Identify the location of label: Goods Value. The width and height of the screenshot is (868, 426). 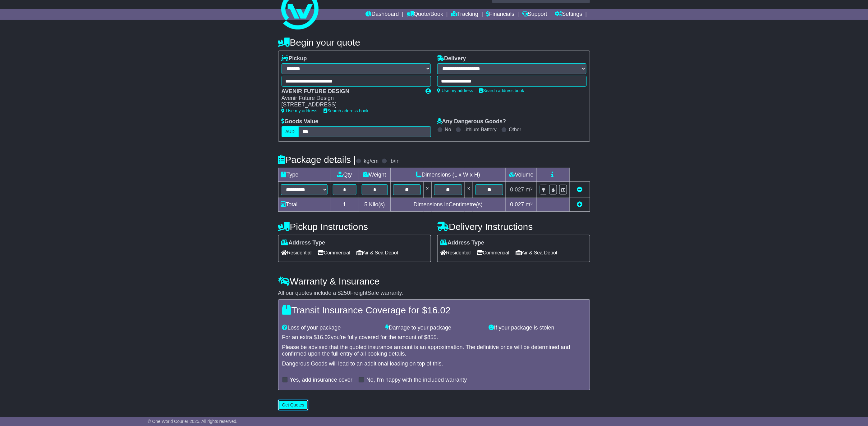
(299, 122).